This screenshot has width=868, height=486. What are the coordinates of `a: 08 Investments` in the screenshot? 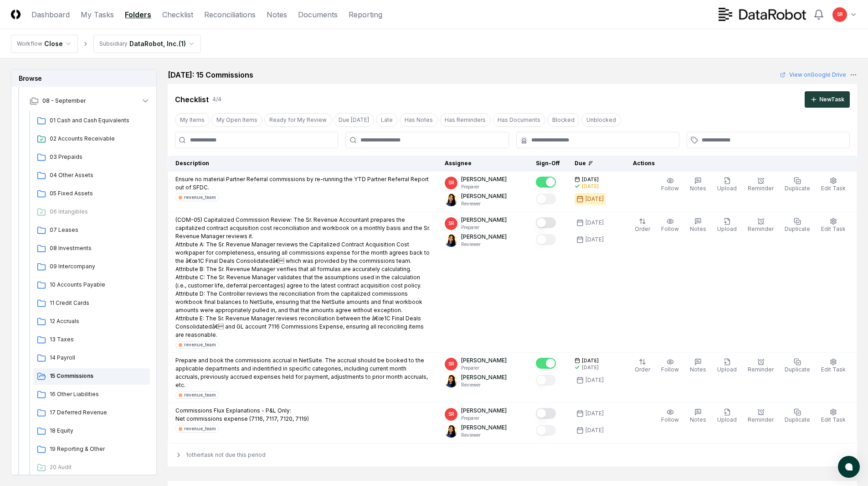 It's located at (91, 249).